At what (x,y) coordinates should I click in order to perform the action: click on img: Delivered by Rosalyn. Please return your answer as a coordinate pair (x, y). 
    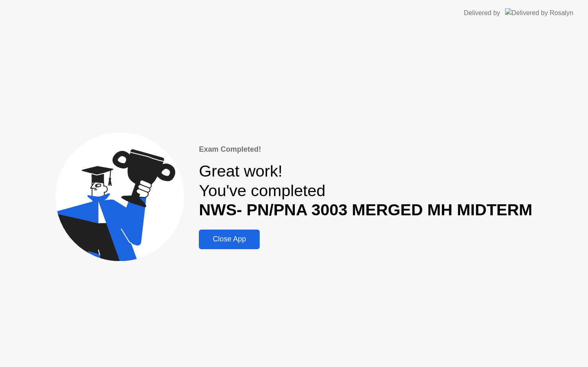
    Looking at the image, I should click on (539, 13).